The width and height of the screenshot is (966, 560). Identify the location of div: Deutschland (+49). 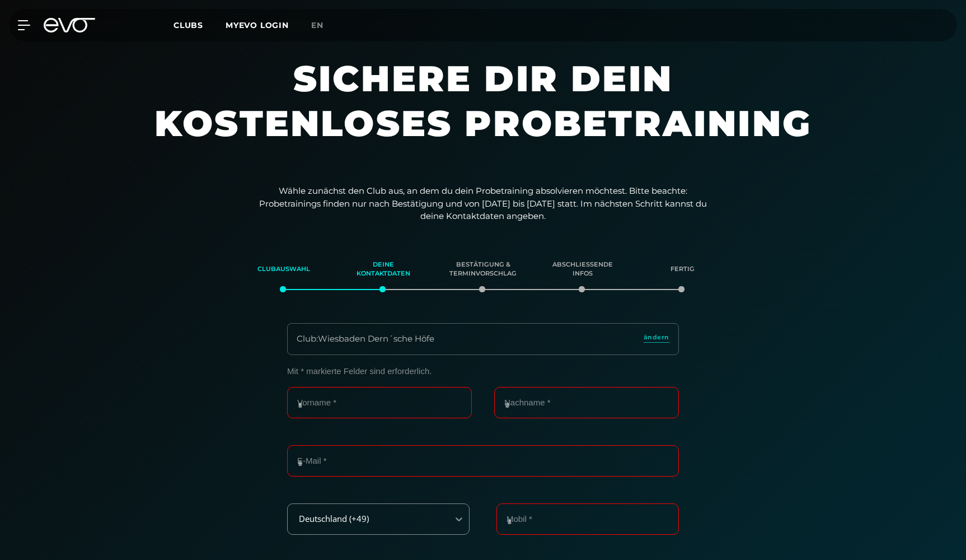
(365, 518).